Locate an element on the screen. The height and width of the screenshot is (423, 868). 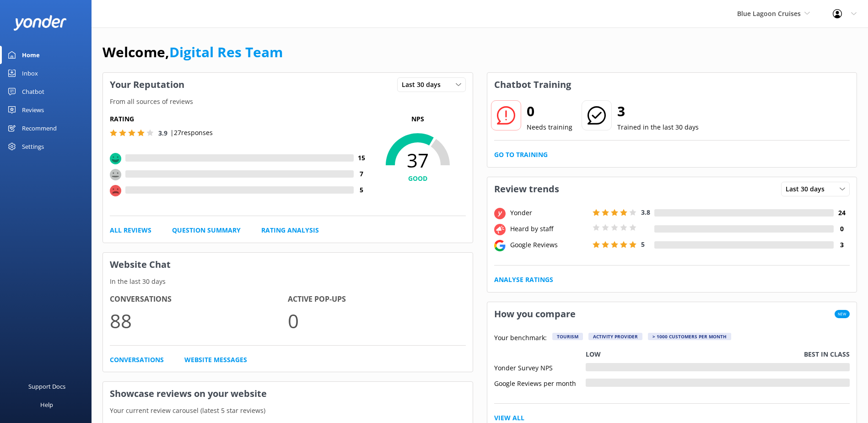
div: Tourism is located at coordinates (567, 337).